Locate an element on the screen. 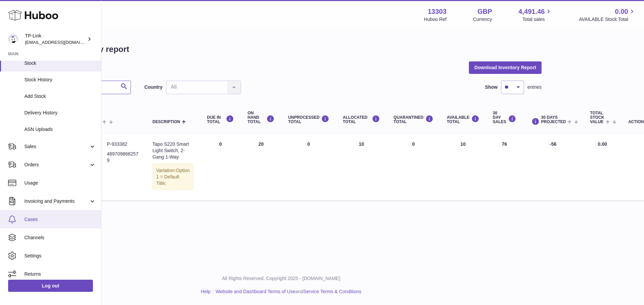 This screenshot has height=305, width=644. dd: 4897098682579 is located at coordinates (123, 157).